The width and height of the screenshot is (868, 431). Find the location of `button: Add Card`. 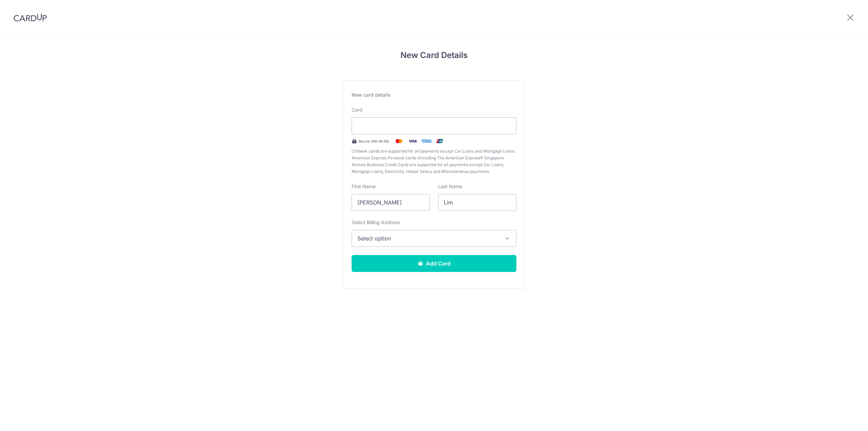

button: Add Card is located at coordinates (434, 264).